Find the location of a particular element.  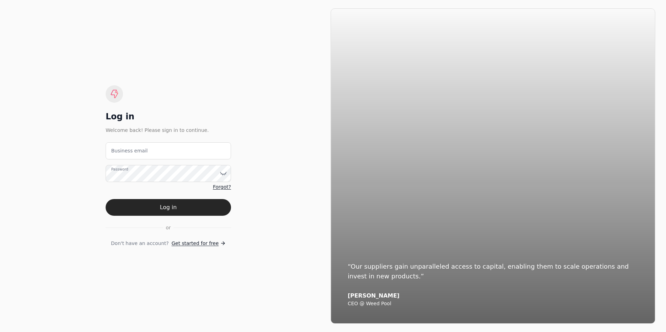

span: or is located at coordinates (168, 228).